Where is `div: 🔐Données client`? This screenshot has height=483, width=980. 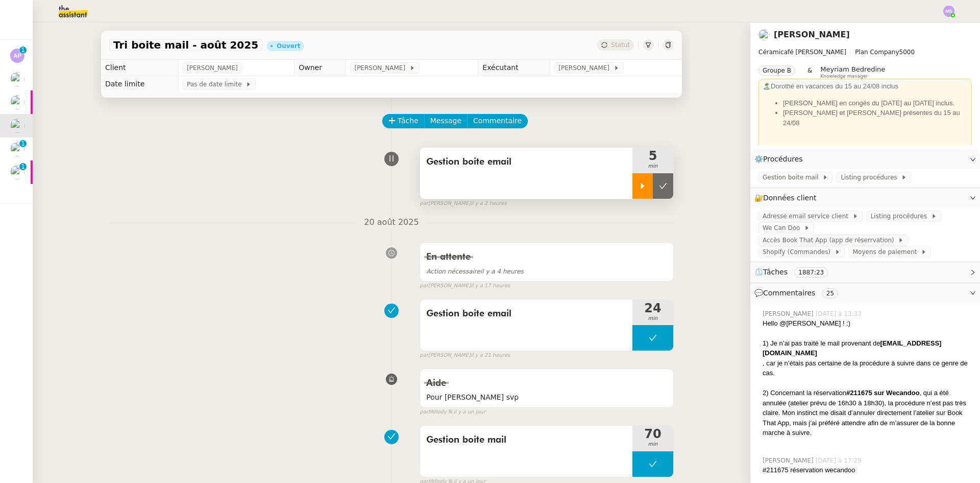 div: 🔐Données client is located at coordinates (865, 197).